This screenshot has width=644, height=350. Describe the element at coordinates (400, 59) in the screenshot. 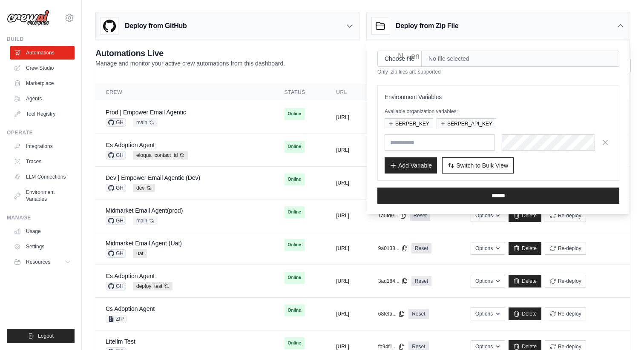

I see `input: Choose file` at that location.